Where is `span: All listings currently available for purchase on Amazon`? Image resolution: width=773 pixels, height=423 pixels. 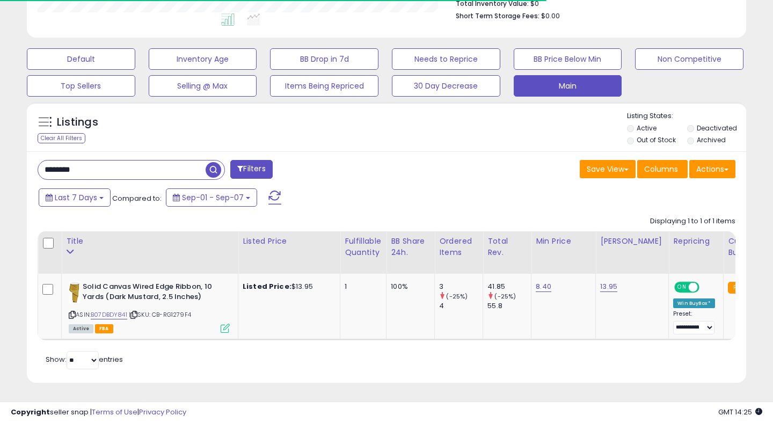 span: All listings currently available for purchase on Amazon is located at coordinates (81, 328).